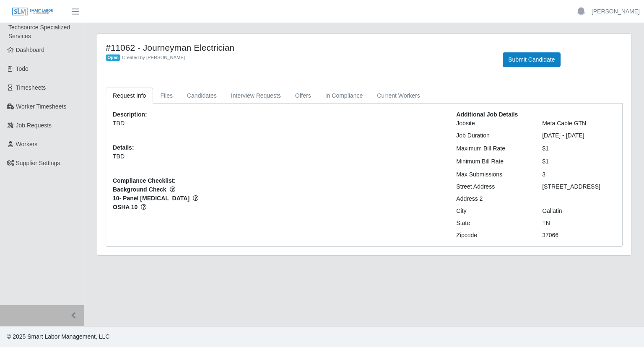 This screenshot has height=347, width=644. What do you see at coordinates (41, 107) in the screenshot?
I see `span: Worker Timesheets` at bounding box center [41, 107].